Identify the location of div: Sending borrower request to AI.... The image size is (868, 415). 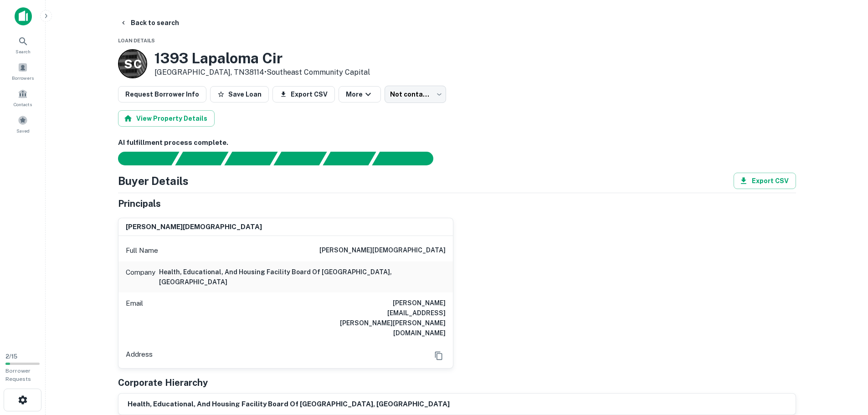
(142, 158).